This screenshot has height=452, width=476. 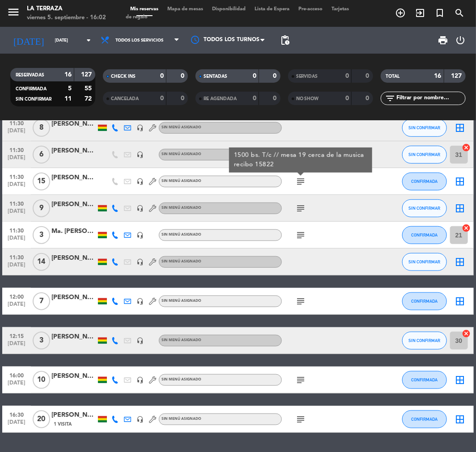 What do you see at coordinates (41, 262) in the screenshot?
I see `span: 14` at bounding box center [41, 262].